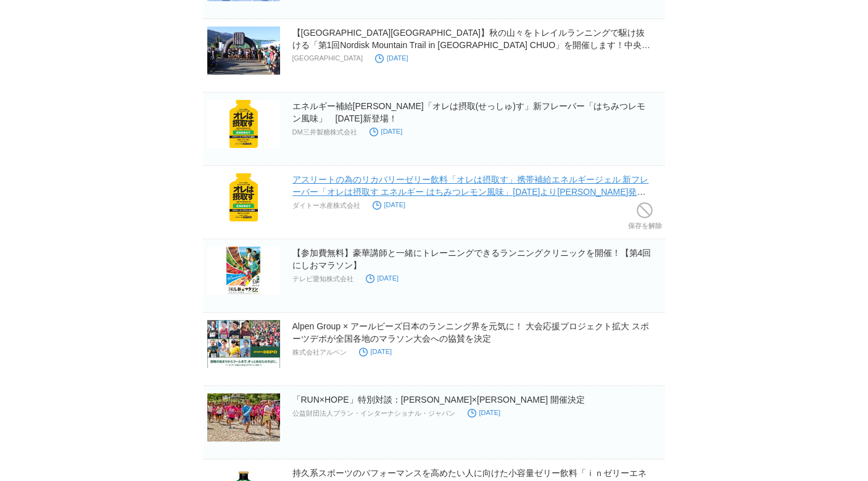 The image size is (868, 481). I want to click on a: 保存を解除, so click(645, 219).